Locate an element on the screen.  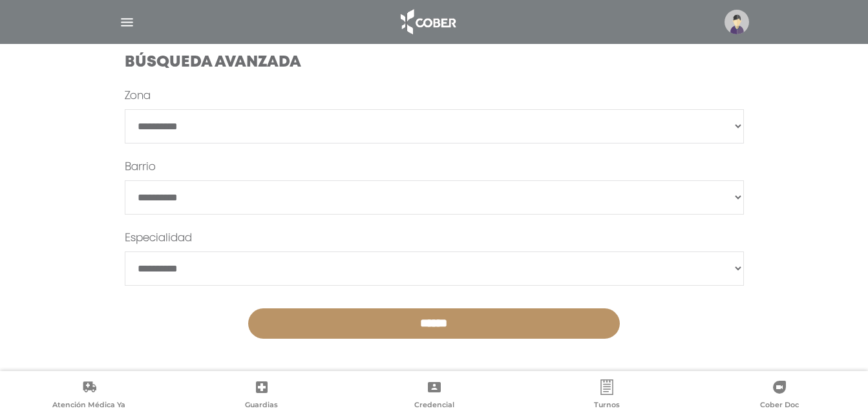
span: Atención Médica Ya is located at coordinates (89, 406).